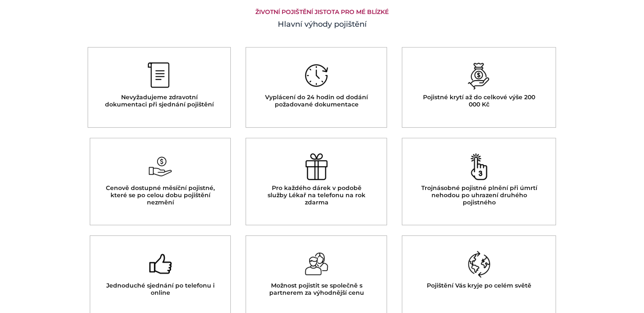 Image resolution: width=644 pixels, height=313 pixels. Describe the element at coordinates (479, 195) in the screenshot. I see `h5: Trojnásobné pojistné plnění při úmrtí nehodou po uhrazení druhého pojistného` at that location.